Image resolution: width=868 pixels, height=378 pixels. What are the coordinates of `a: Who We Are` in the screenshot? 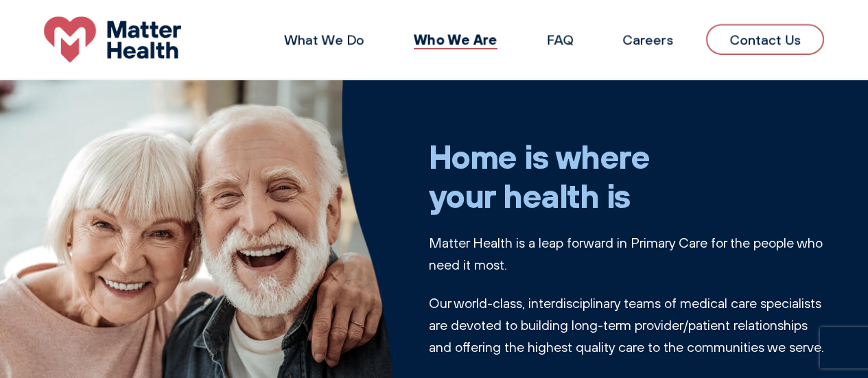 It's located at (456, 39).